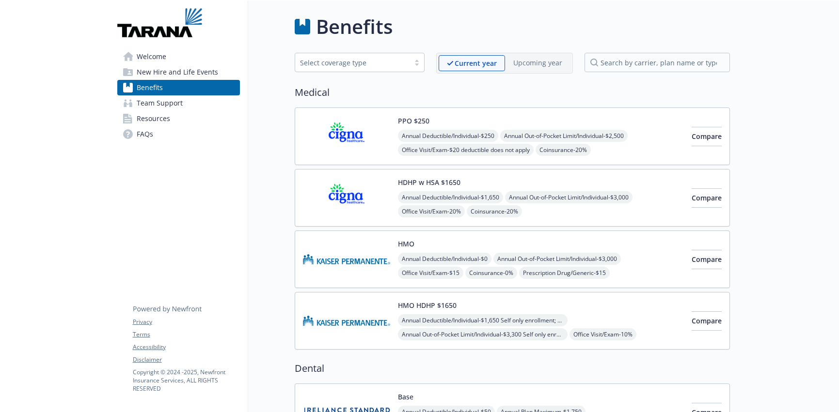  I want to click on a: Privacy, so click(186, 322).